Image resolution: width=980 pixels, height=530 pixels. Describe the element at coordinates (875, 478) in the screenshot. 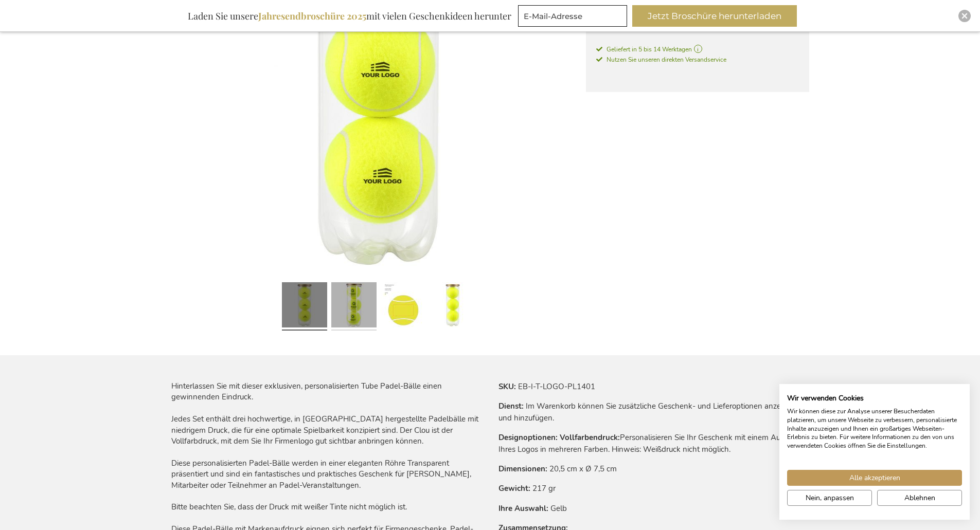

I see `button: Akzeptieren Sie alle cookies` at that location.